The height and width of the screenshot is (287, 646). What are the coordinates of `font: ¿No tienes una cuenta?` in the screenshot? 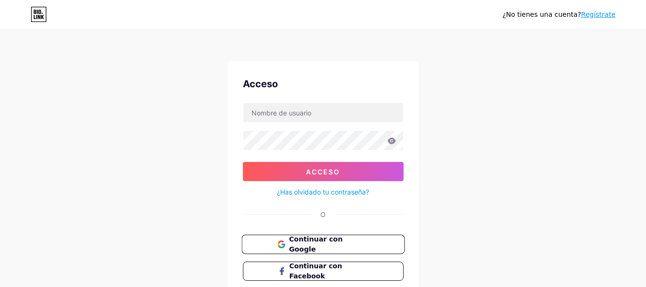 It's located at (542, 14).